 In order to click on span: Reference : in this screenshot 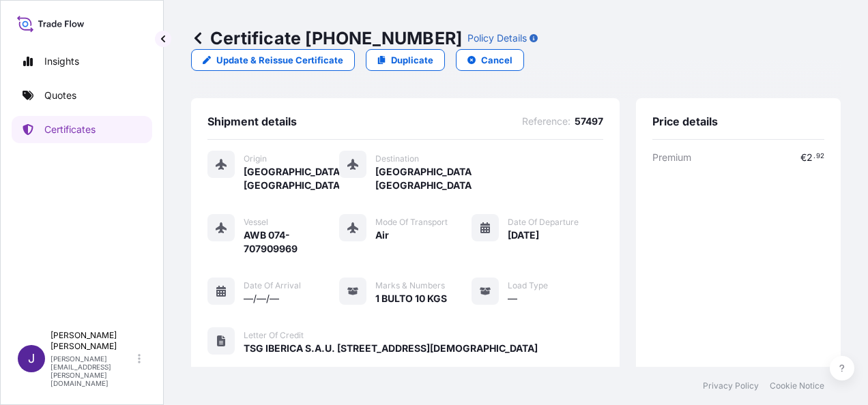, I will do `click(546, 121)`.